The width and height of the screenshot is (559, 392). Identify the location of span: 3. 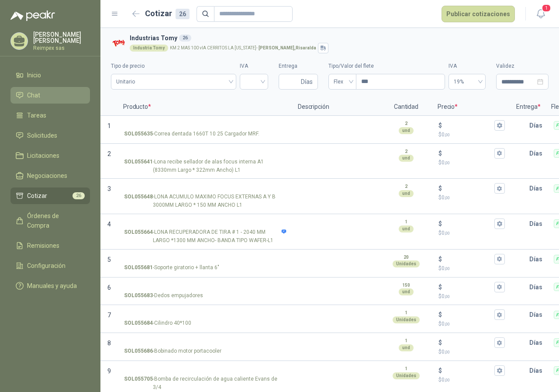
(109, 189).